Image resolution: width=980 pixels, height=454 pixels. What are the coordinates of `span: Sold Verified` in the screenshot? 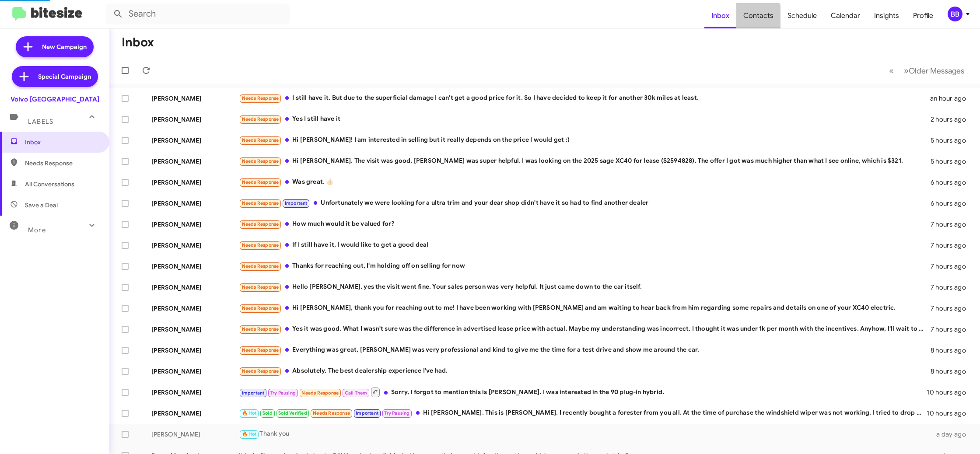 It's located at (293, 413).